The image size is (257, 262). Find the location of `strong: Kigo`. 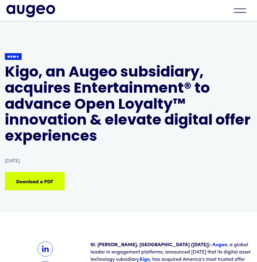

strong: Kigo is located at coordinates (145, 260).